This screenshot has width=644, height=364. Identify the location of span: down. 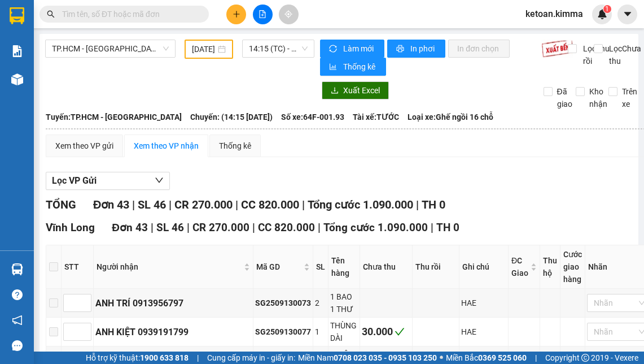
(159, 181).